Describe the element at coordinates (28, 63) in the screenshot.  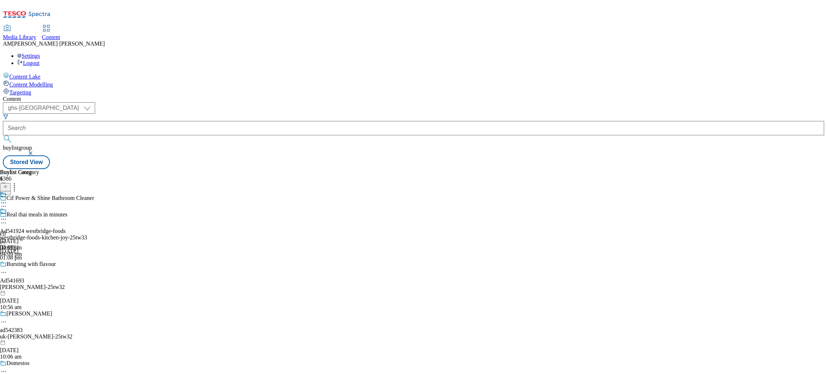
I see `a: Logout` at that location.